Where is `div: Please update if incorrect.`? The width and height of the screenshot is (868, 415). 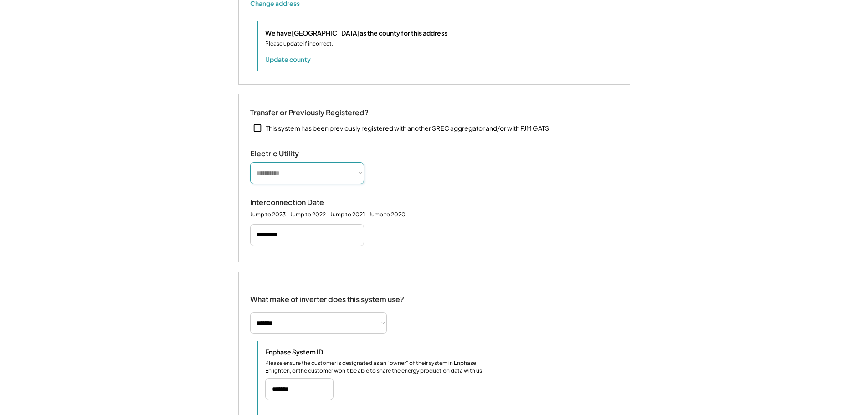
div: Please update if incorrect. is located at coordinates (299, 44).